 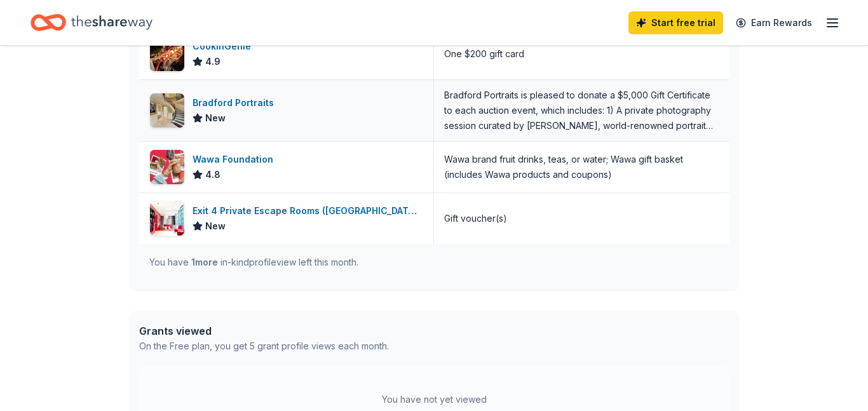 I want to click on span: 1 more, so click(x=205, y=261).